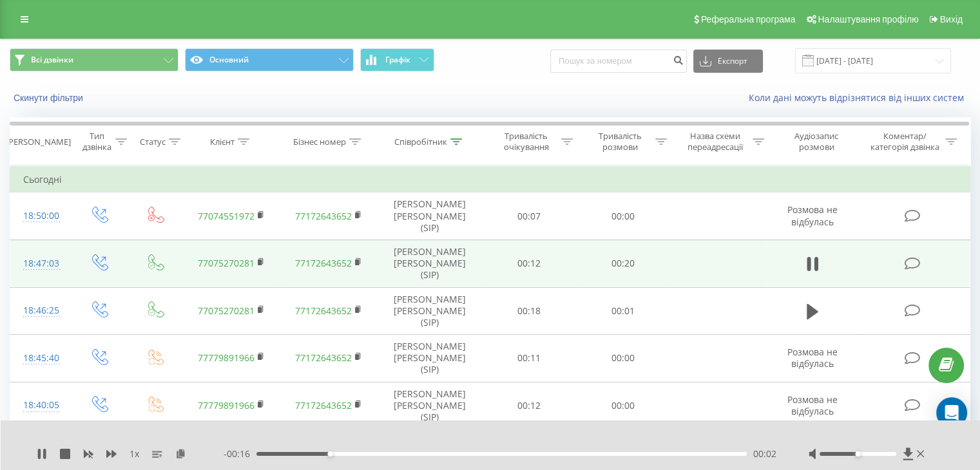 This screenshot has height=470, width=980. Describe the element at coordinates (40, 216) in the screenshot. I see `div: 18:50:00` at that location.